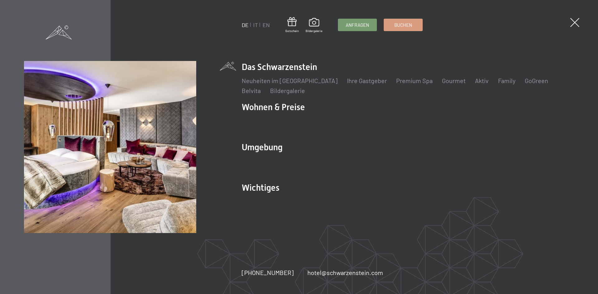 The height and width of the screenshot is (294, 598). What do you see at coordinates (454, 81) in the screenshot?
I see `a: Gourmet` at bounding box center [454, 81].